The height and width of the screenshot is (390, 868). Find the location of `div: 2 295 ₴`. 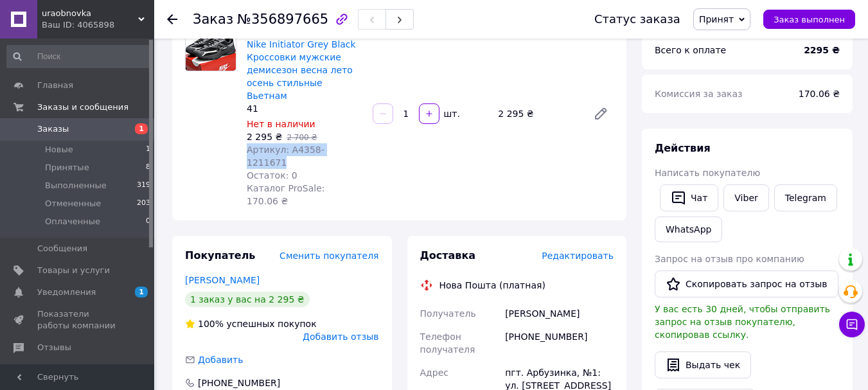

div: 2 295 ₴ is located at coordinates (538, 114).